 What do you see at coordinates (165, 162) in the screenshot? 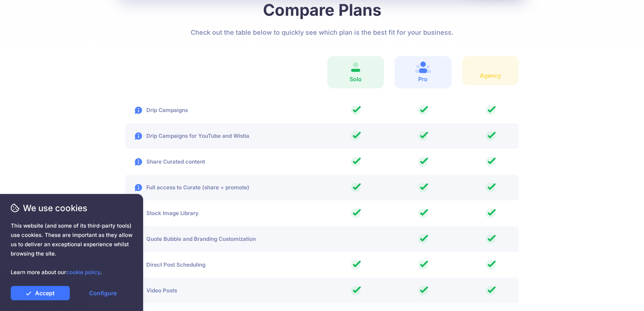
I see `p: Share Curated content` at bounding box center [165, 162].